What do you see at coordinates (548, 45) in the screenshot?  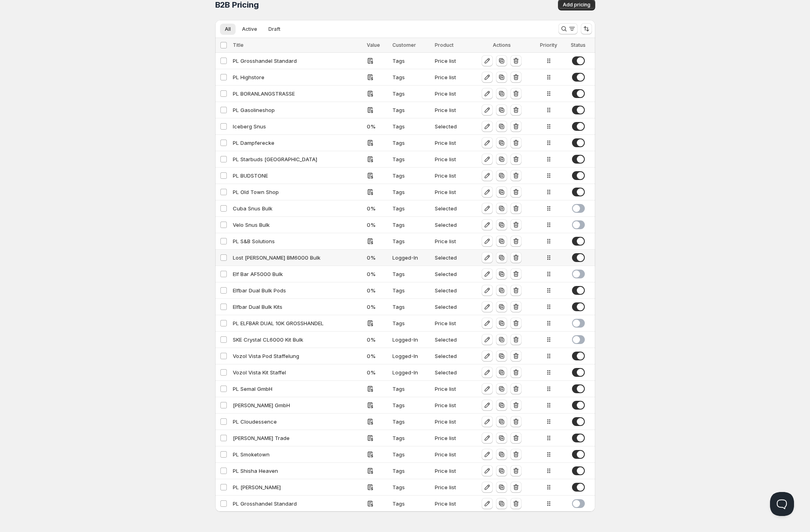 I see `span: Priority` at bounding box center [548, 45].